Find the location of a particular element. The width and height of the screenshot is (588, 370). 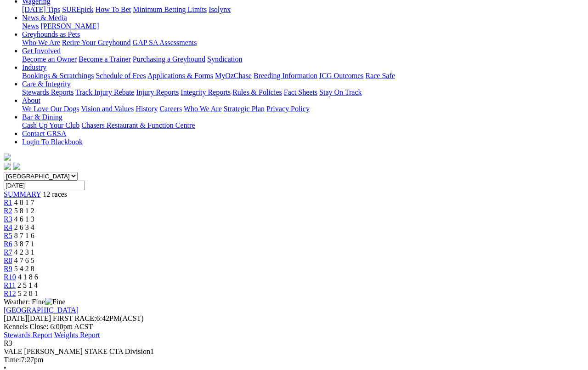

span: R11 is located at coordinates (9, 285).